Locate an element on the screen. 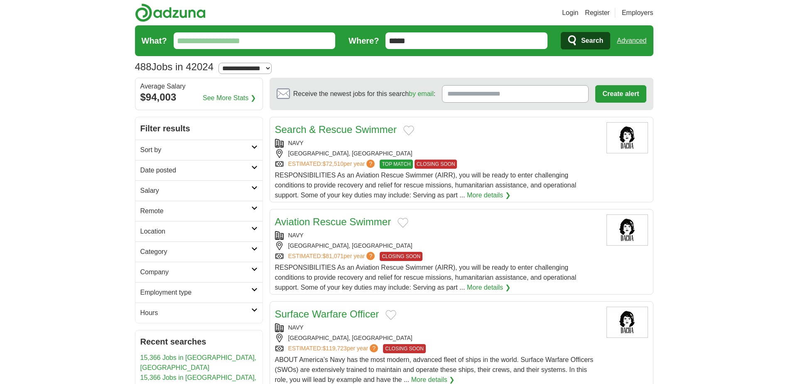  h2: Remote is located at coordinates (196, 211).